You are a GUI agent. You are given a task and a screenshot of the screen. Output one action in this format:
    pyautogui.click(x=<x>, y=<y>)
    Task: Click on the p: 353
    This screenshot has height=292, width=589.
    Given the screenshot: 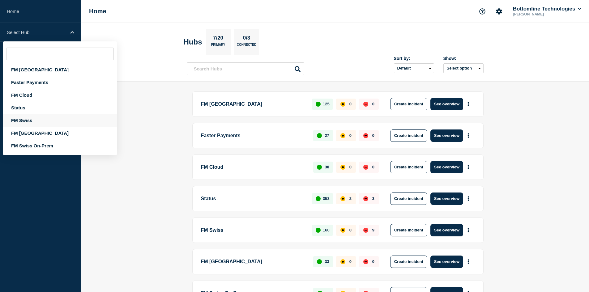 What is the action you would take?
    pyautogui.click(x=326, y=199)
    